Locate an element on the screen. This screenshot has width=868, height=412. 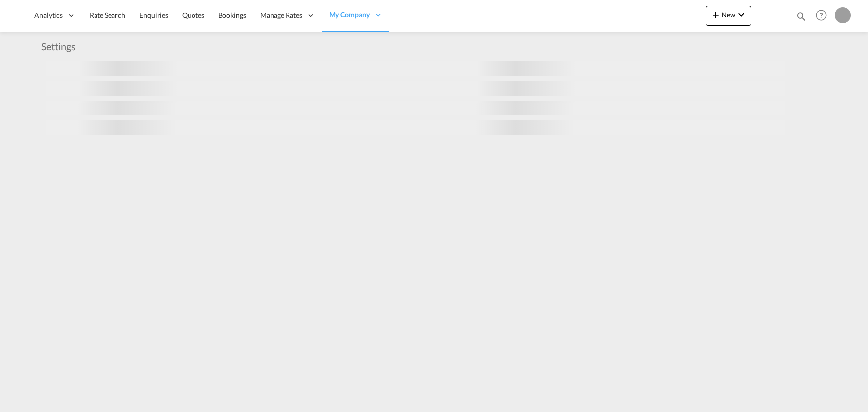
span: Help is located at coordinates (821, 15).